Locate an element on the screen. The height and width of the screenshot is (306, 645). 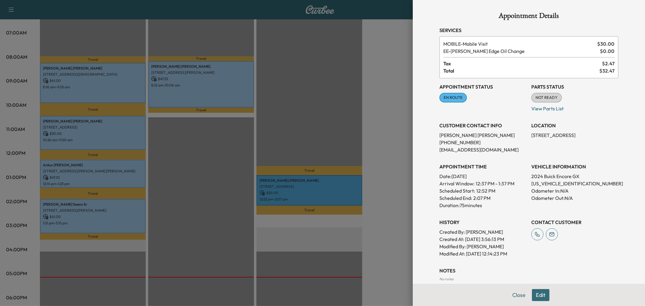
h3: CONTACT CUSTOMER is located at coordinates (575, 222).